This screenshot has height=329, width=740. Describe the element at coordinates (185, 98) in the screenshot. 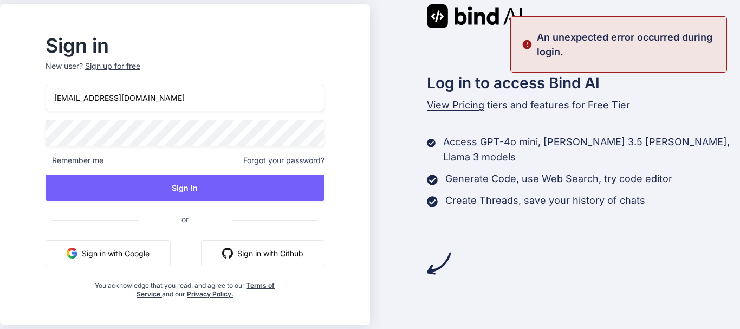

I see `input: Login or Email` at that location.